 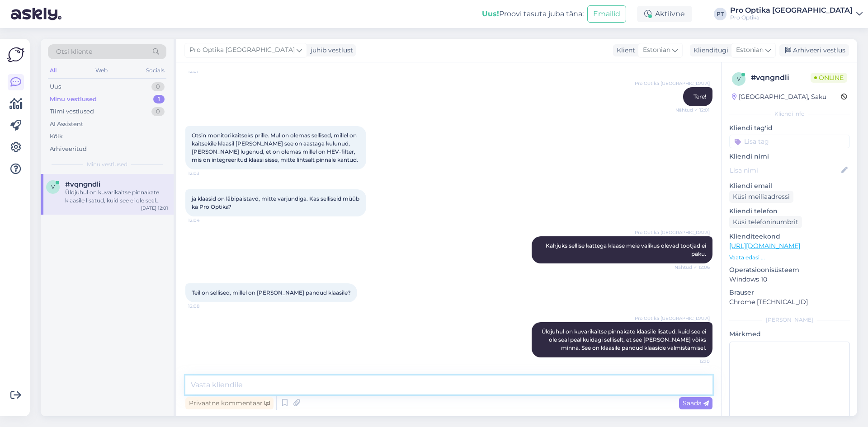 I want to click on div: Klienditugi, so click(x=709, y=50).